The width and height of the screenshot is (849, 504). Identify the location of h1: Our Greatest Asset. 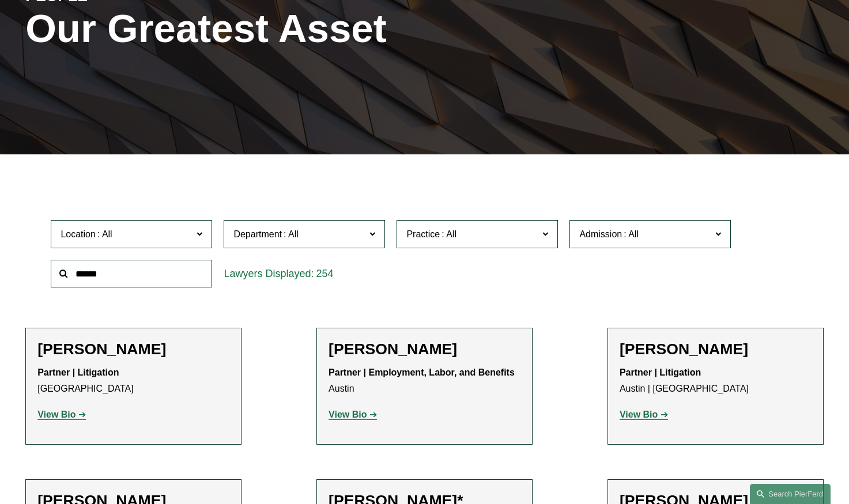
(291, 29).